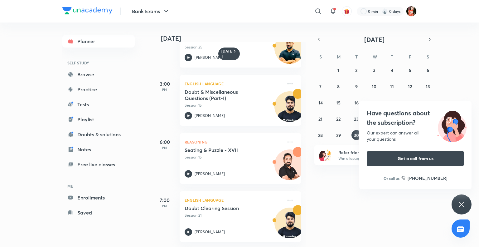 The height and width of the screenshot is (247, 479). Describe the element at coordinates (410, 86) in the screenshot. I see `abbr: September 12, 2025` at that location.